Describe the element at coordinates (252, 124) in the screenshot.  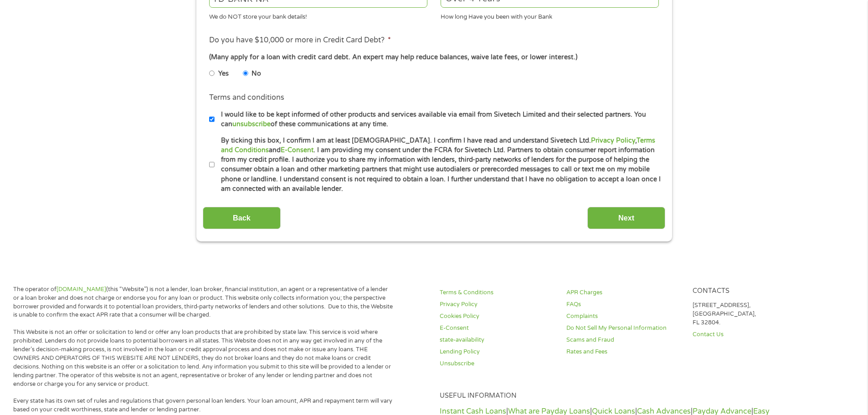
I see `a: unsubscribe` at that location.